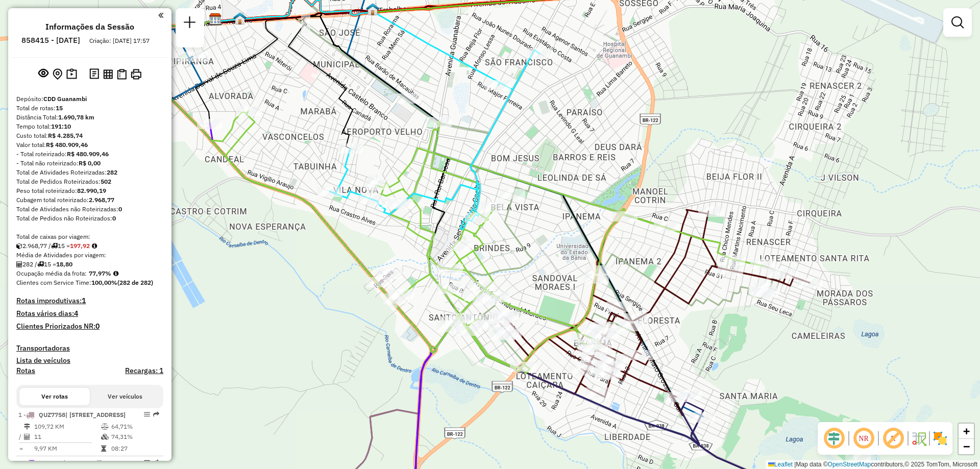 The image size is (980, 469). Describe the element at coordinates (108, 74) in the screenshot. I see `button: Visualizar relatório de Roteirização` at that location.